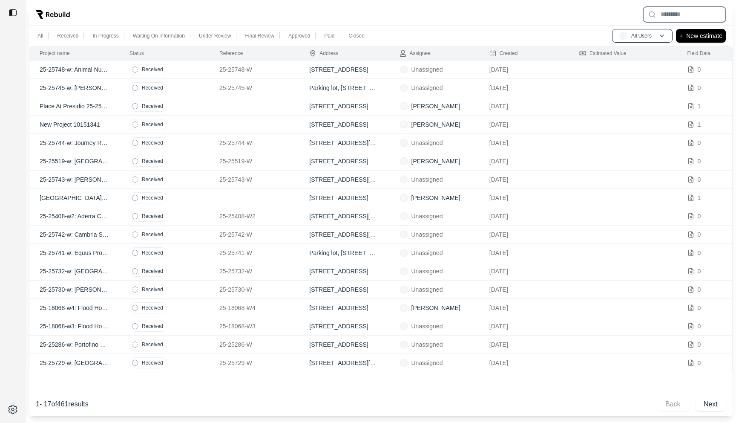 Image resolution: width=736 pixels, height=423 pixels. What do you see at coordinates (701, 36) in the screenshot?
I see `button: +New estimate` at bounding box center [701, 36].